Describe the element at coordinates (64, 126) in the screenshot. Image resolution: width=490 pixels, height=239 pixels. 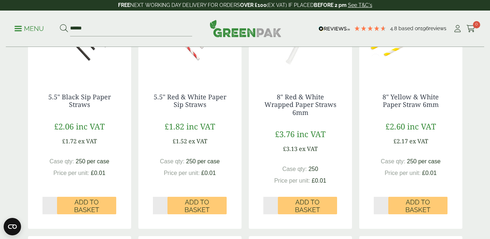
I see `span: £2.06` at that location.